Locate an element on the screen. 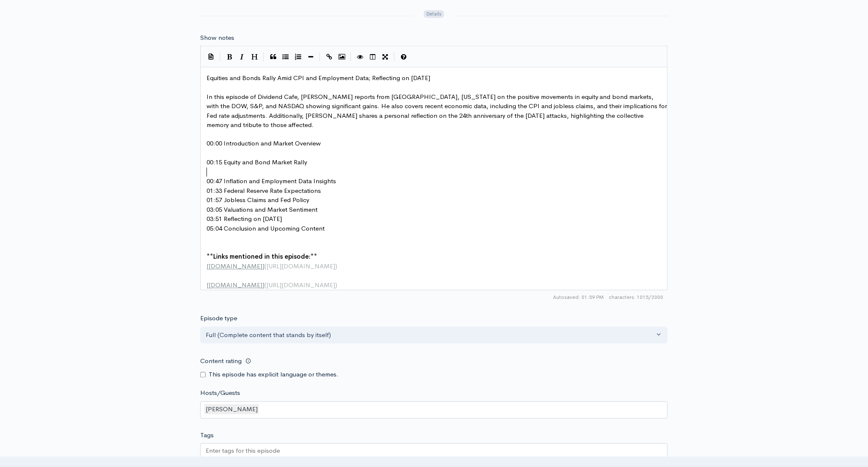 Image resolution: width=868 pixels, height=467 pixels. span: 00:15 Equity and Bond Market Rally is located at coordinates (257, 162).